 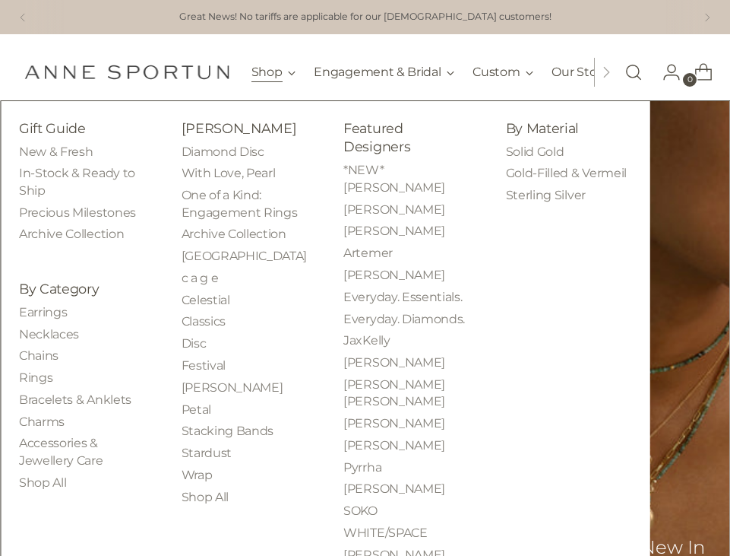 I want to click on button: Shop, so click(x=274, y=72).